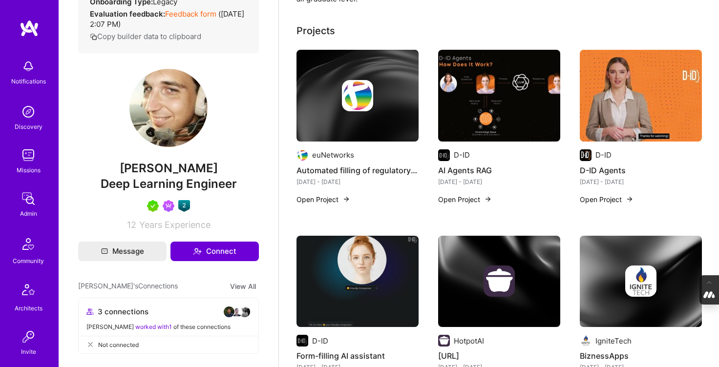 The image size is (719, 367). What do you see at coordinates (90, 312) in the screenshot?
I see `i: icon Collaborator` at bounding box center [90, 312].